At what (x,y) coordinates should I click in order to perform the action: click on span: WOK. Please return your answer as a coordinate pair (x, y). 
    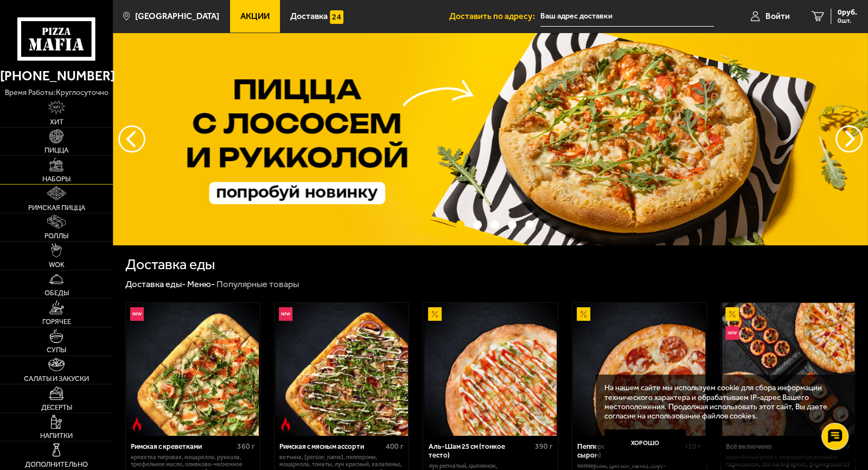
    Looking at the image, I should click on (57, 264).